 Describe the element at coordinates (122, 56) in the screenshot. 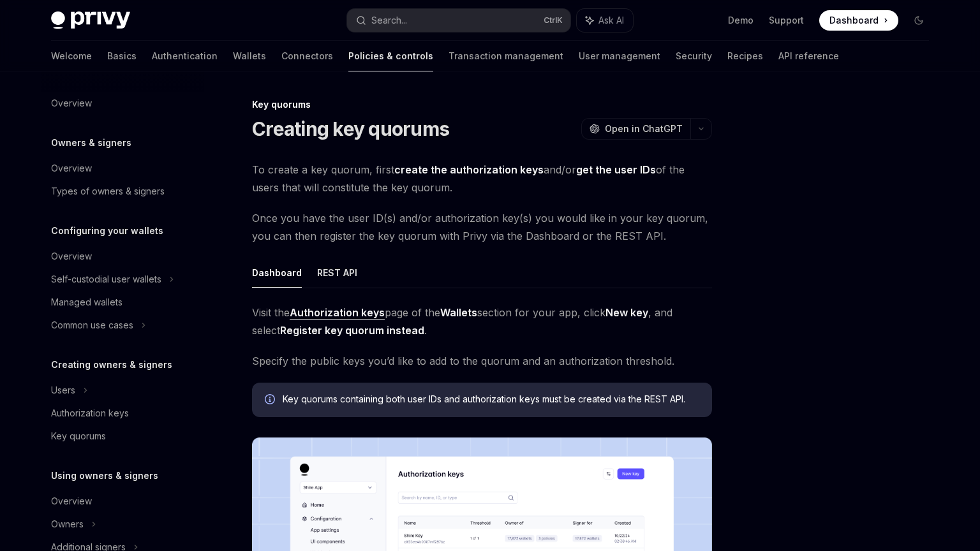

I see `a: Basics` at that location.